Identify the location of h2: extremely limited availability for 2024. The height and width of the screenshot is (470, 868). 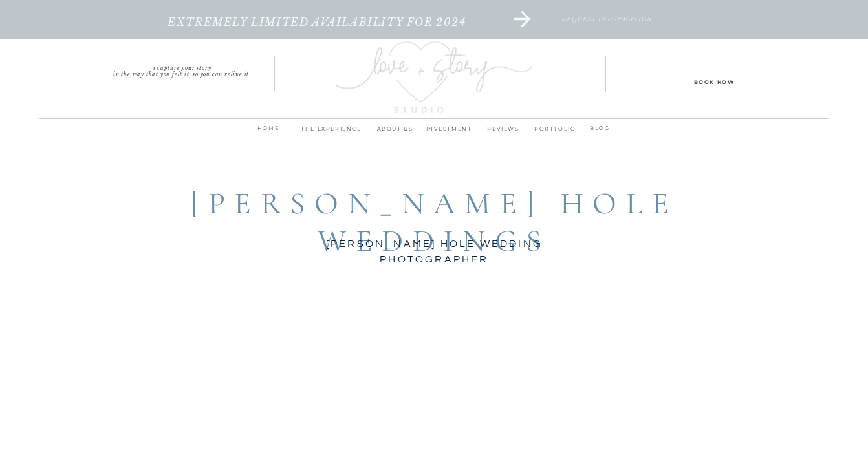
(317, 29).